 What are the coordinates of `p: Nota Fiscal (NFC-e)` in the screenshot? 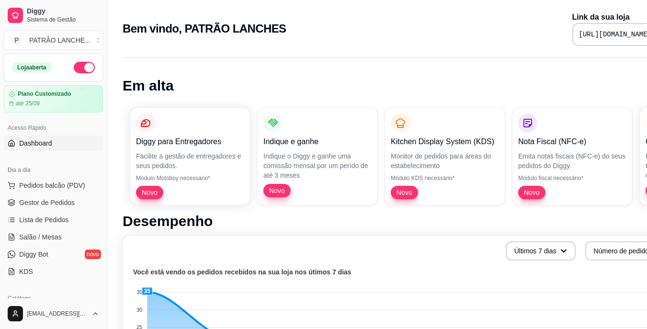 It's located at (573, 142).